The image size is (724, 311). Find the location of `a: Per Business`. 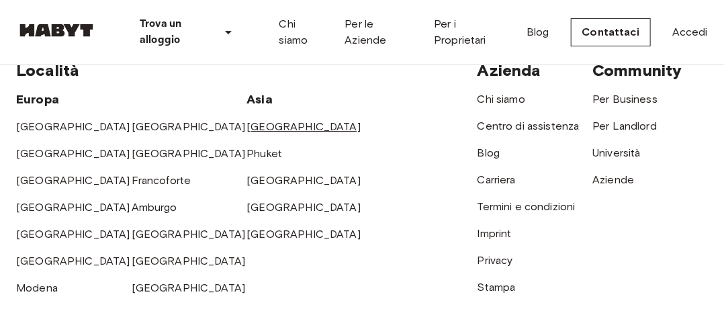

a: Per Business is located at coordinates (624, 99).